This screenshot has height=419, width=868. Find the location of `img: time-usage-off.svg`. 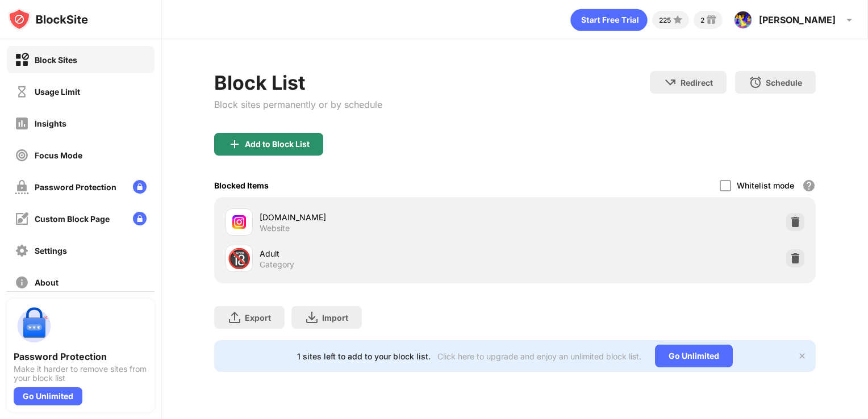

img: time-usage-off.svg is located at coordinates (22, 91).